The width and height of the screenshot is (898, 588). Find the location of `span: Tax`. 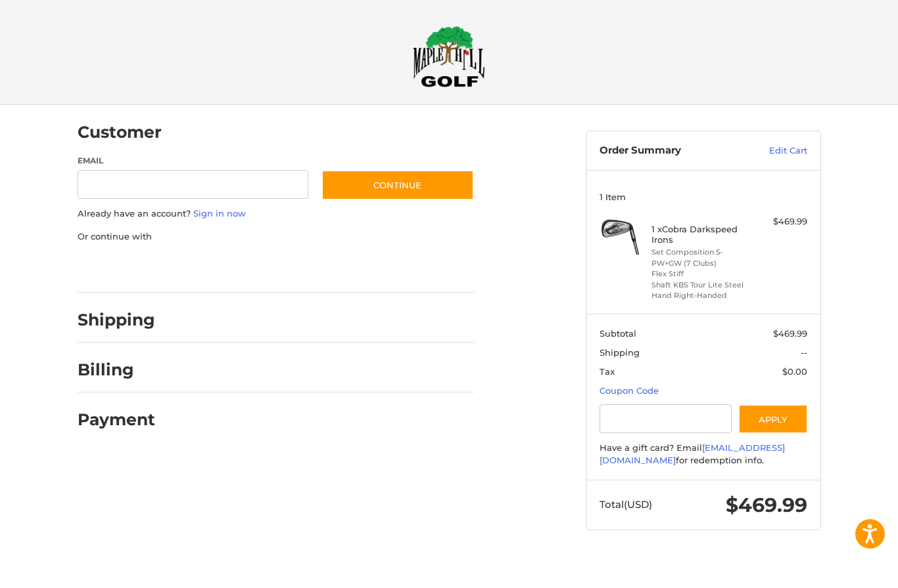

span: Tax is located at coordinates (607, 372).